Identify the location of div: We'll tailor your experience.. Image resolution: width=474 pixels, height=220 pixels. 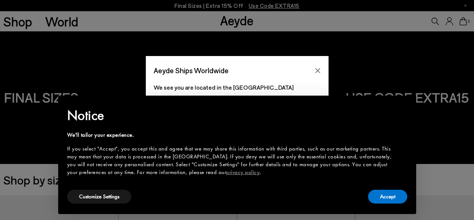
(231, 135).